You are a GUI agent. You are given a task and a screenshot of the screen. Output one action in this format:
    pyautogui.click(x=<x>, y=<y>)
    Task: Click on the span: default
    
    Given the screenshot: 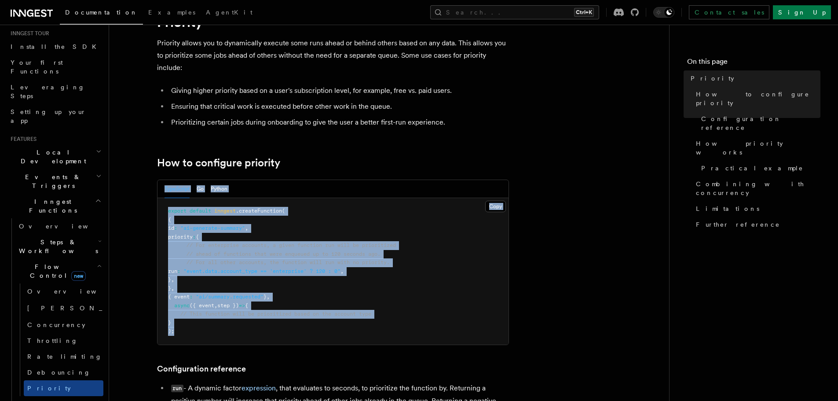 What is the action you would take?
    pyautogui.click(x=200, y=211)
    